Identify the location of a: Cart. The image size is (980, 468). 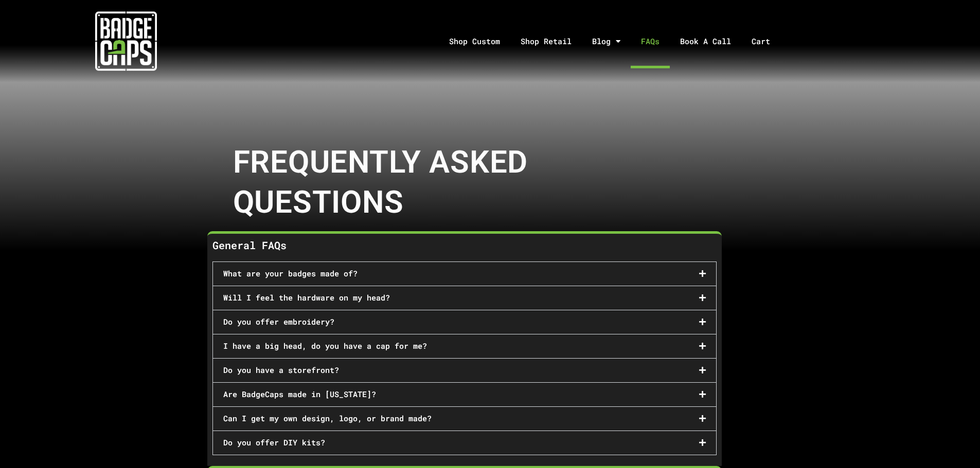
(767, 41).